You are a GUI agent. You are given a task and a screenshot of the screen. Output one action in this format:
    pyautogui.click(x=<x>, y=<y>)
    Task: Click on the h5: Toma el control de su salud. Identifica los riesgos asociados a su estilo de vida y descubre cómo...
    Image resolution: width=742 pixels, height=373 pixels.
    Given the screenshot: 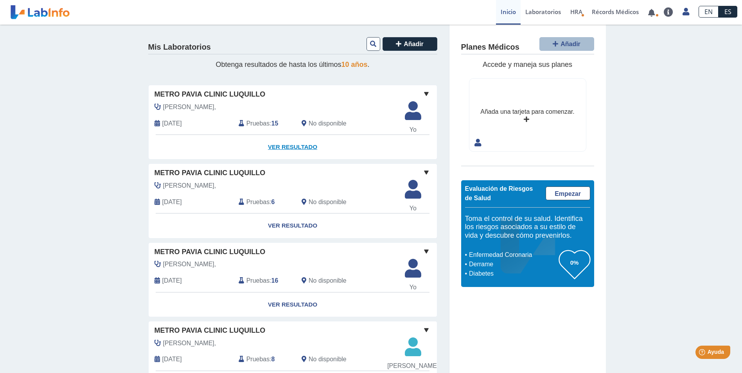 What is the action you would take?
    pyautogui.click(x=527, y=227)
    